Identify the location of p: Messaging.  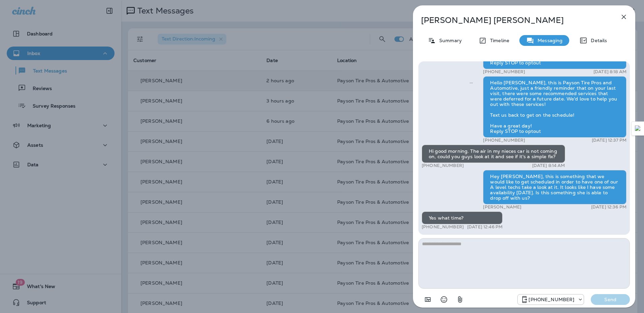
(548, 41).